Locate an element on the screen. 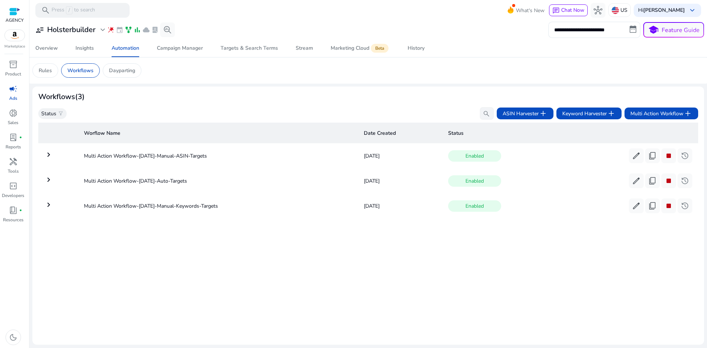 Image resolution: width=707 pixels, height=348 pixels. button: search_insights is located at coordinates (167, 30).